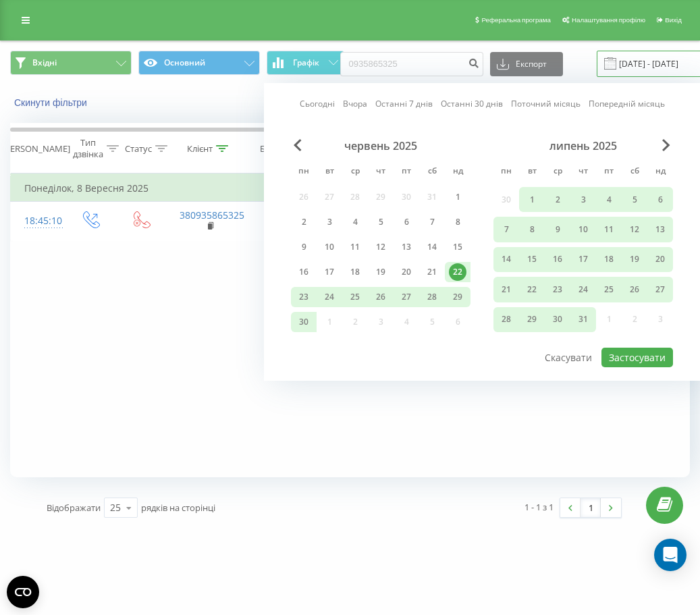  Describe the element at coordinates (506, 290) in the screenshot. I see `div: 21` at that location.